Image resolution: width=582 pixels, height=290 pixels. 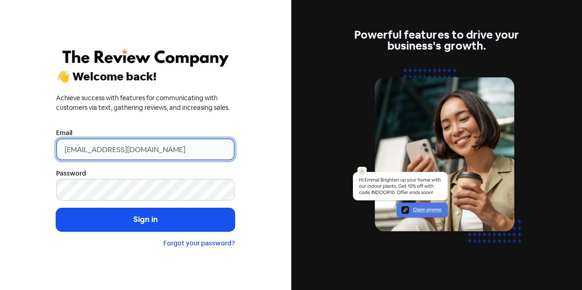 I want to click on label: Password, so click(x=71, y=173).